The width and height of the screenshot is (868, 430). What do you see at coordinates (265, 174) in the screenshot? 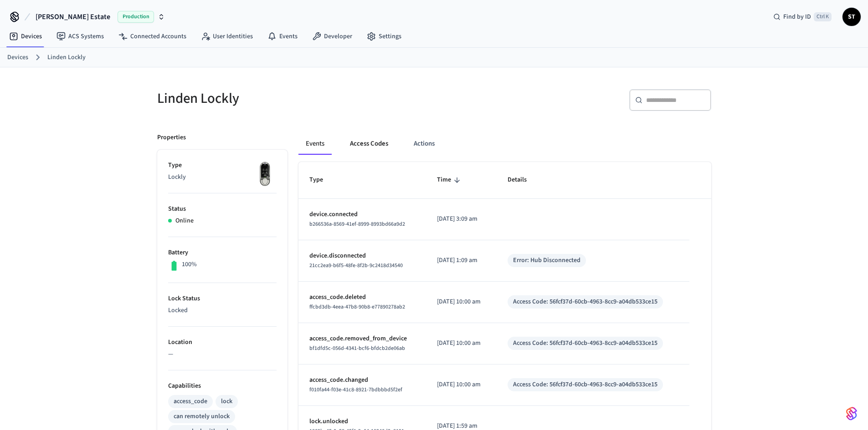
I see `img: Lockly Vision Lock, Front` at bounding box center [265, 174].